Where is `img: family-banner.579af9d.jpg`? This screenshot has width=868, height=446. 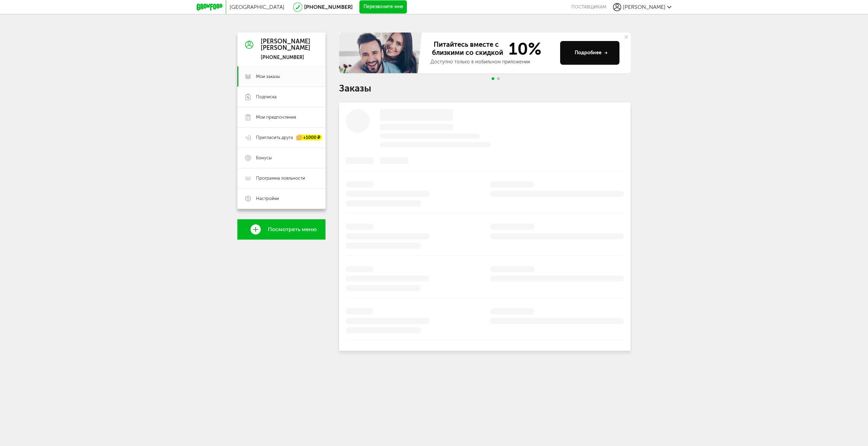 img: family-banner.579af9d.jpg is located at coordinates (381, 53).